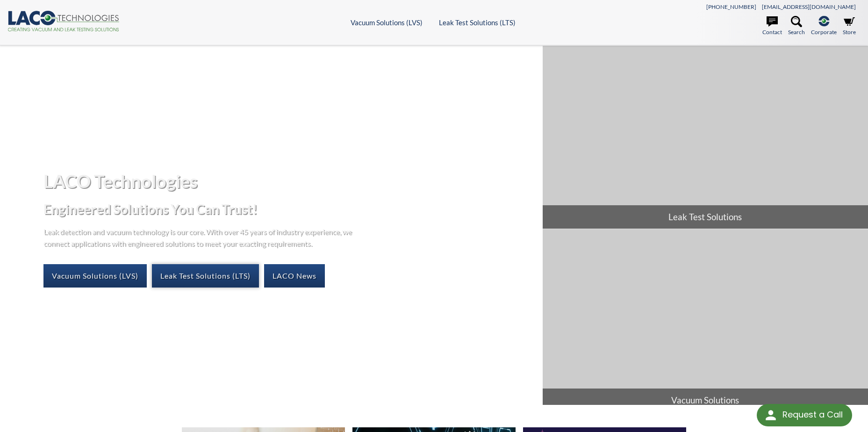 The width and height of the screenshot is (868, 432). What do you see at coordinates (705, 137) in the screenshot?
I see `a: Leak Test Solutions` at bounding box center [705, 137].